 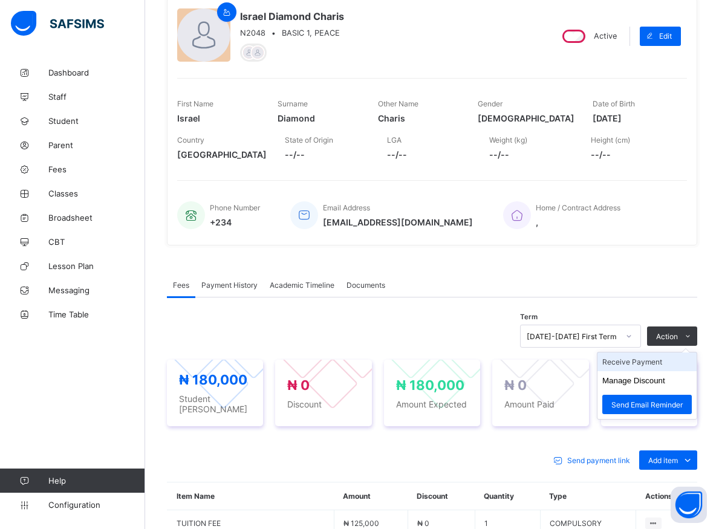 What do you see at coordinates (347, 207) in the screenshot?
I see `span: Email Address` at bounding box center [347, 207].